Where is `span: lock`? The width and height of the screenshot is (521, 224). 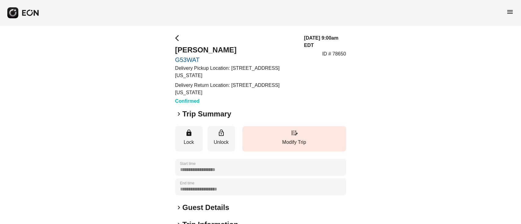
span: lock is located at coordinates (189, 133).